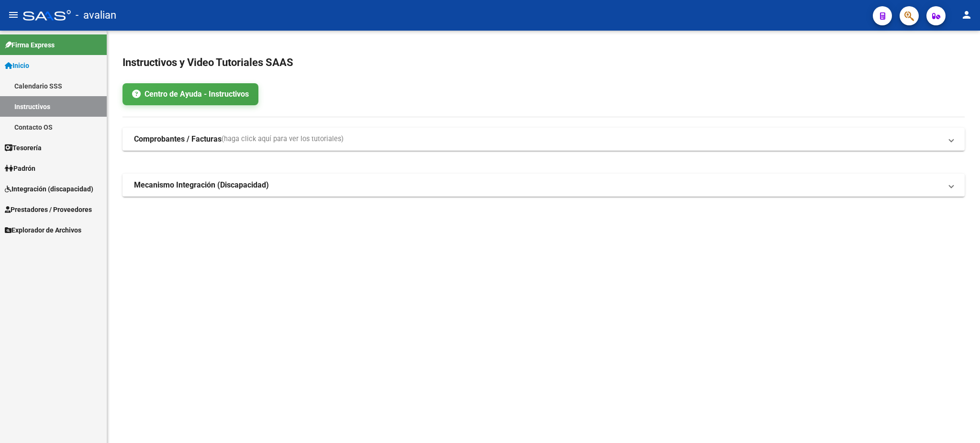 This screenshot has height=443, width=980. I want to click on span: Prestadores / Proveedores, so click(48, 210).